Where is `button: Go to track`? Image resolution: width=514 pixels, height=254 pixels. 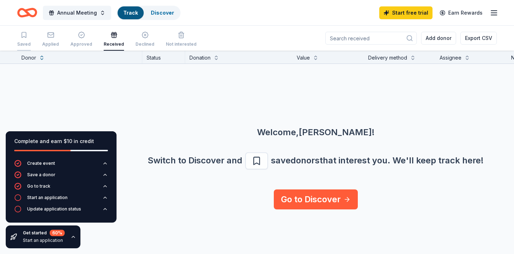 button: Go to track is located at coordinates (61, 189).